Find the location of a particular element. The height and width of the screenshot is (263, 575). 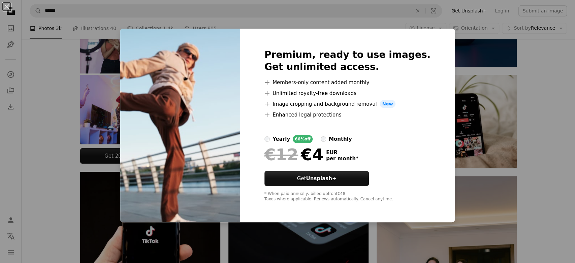

div: €4 is located at coordinates (294, 155).